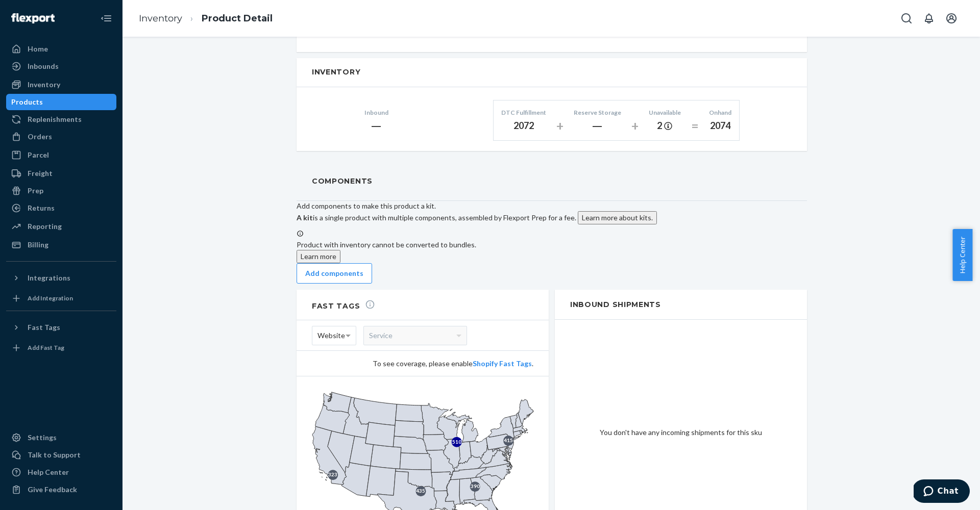 This screenshot has height=510, width=980. What do you see at coordinates (376, 112) in the screenshot?
I see `div: Inbound` at bounding box center [376, 112].